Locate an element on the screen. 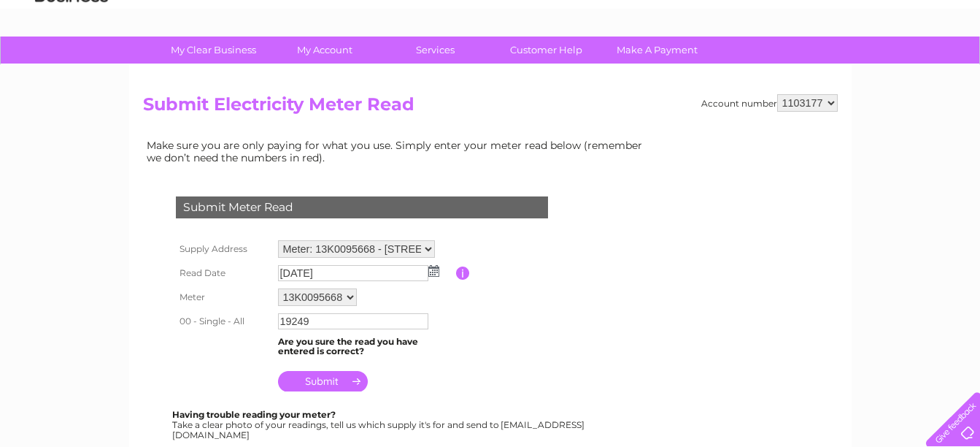 The width and height of the screenshot is (980, 447). th: Meter is located at coordinates (223, 297).